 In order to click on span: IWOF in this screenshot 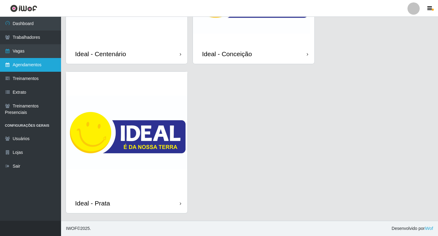, I will do `click(71, 228)`.